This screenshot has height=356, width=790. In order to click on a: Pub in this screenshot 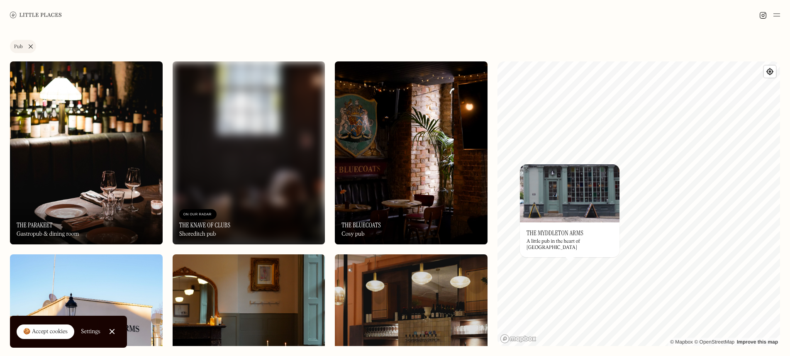, I will do `click(23, 46)`.